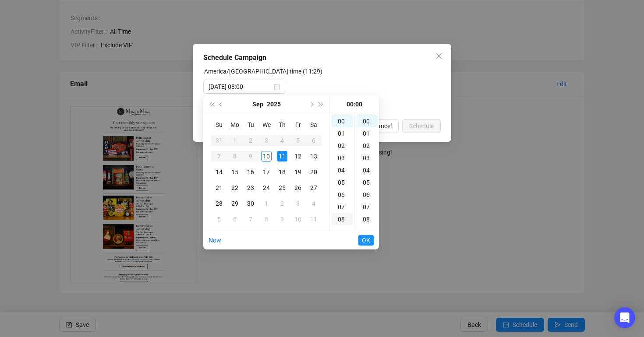 Image resolution: width=644 pixels, height=337 pixels. Describe the element at coordinates (240, 87) in the screenshot. I see `input: Select date` at that location.